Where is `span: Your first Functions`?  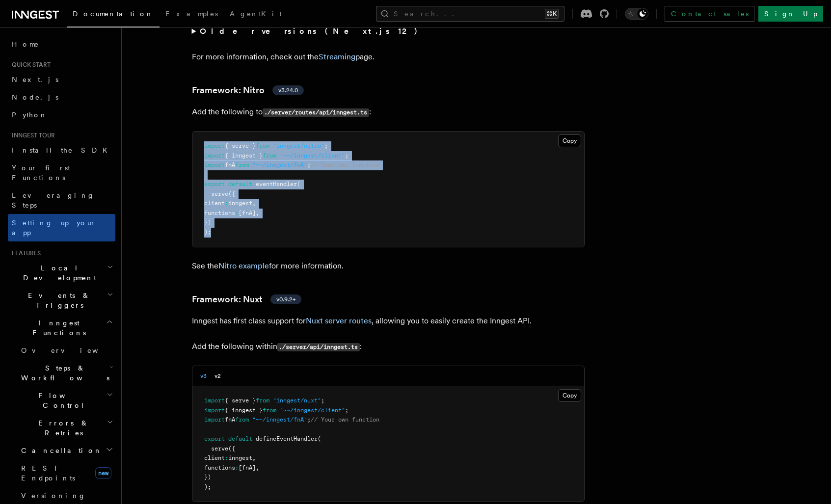
span: Your first Functions is located at coordinates (41, 173).